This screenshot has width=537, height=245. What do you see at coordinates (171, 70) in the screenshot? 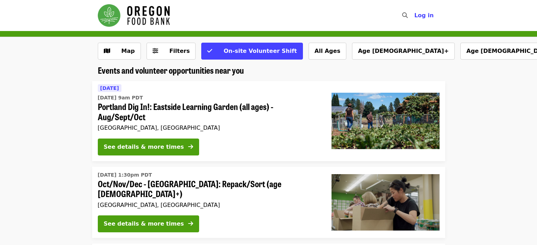
I see `span: Events and volunteer opportunities near you` at bounding box center [171, 70].